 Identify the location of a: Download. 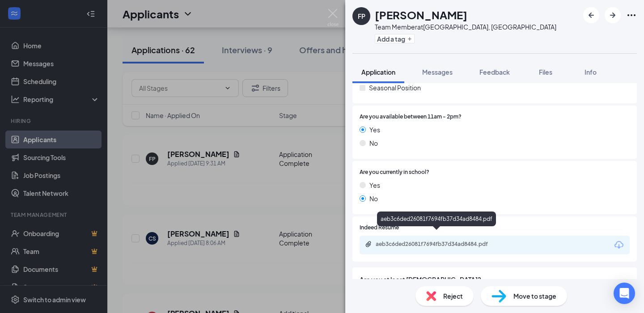
(619, 245).